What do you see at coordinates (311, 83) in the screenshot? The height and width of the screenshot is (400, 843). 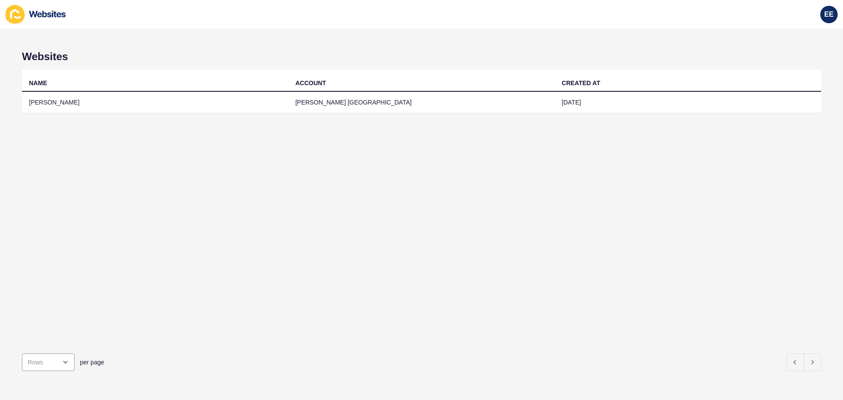 I see `div: ACCOUNT` at bounding box center [311, 83].